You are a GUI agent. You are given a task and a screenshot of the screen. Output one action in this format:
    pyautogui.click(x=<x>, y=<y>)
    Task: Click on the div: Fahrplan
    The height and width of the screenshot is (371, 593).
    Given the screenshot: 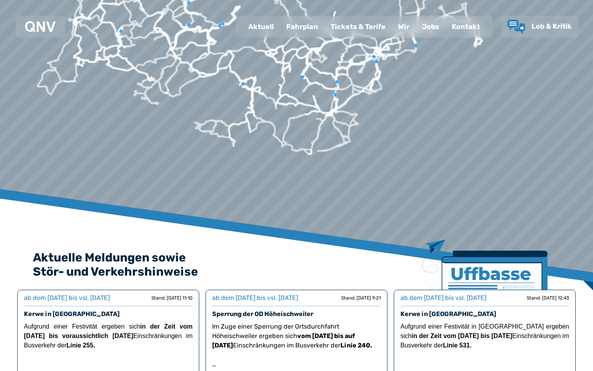 What is the action you would take?
    pyautogui.click(x=302, y=27)
    